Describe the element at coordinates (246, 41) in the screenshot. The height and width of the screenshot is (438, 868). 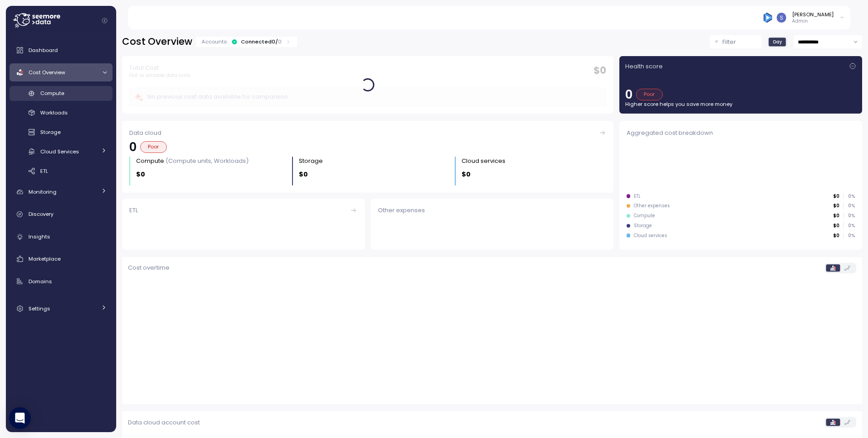
I see `div: Accounts:Connected0/0` at that location.